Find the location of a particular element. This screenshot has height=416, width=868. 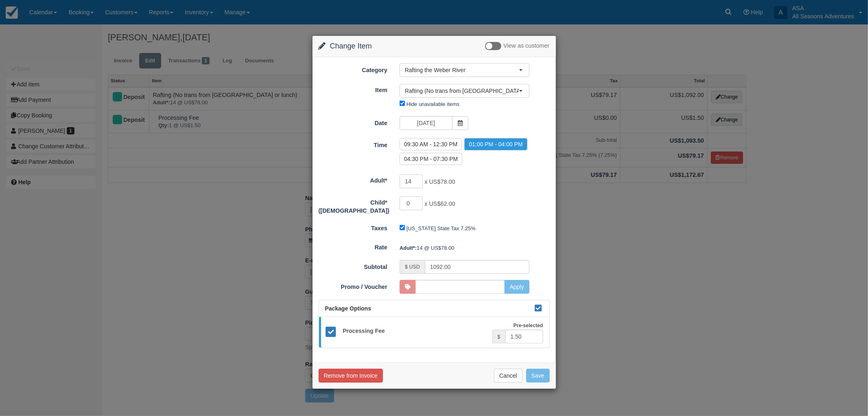

label: 04:30 PM - 07:30 PM is located at coordinates (431, 159).